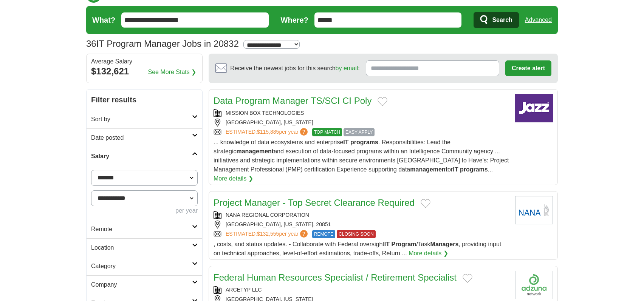 Image resolution: width=644 pixels, height=301 pixels. What do you see at coordinates (347, 68) in the screenshot?
I see `a: by email` at bounding box center [347, 68].